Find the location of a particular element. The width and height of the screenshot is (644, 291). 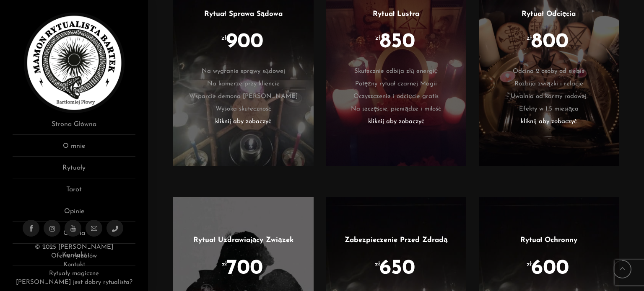

span: 900 is located at coordinates (244, 42).